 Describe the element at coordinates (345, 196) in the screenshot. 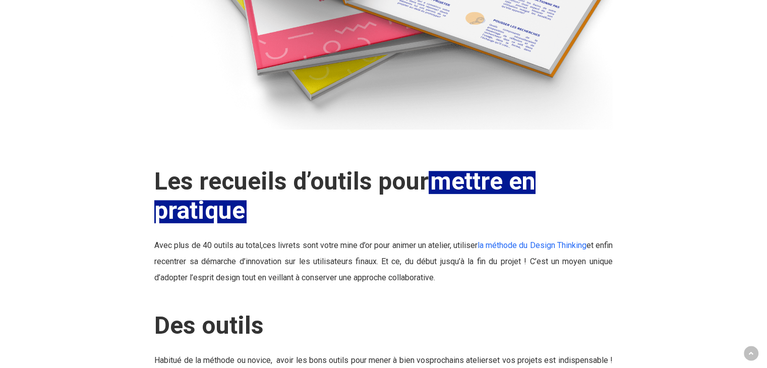

I see `em: mettre en pratique` at that location.